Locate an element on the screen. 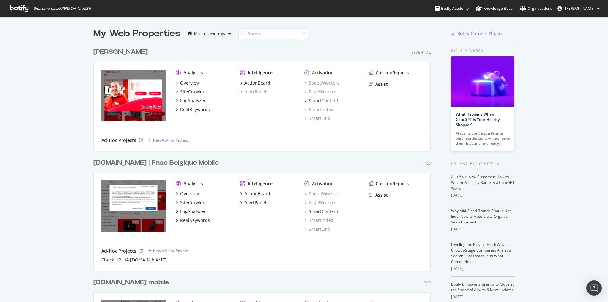  img: What Happens When ChatGPT Is Your Holiday Shopper? is located at coordinates (483, 81).